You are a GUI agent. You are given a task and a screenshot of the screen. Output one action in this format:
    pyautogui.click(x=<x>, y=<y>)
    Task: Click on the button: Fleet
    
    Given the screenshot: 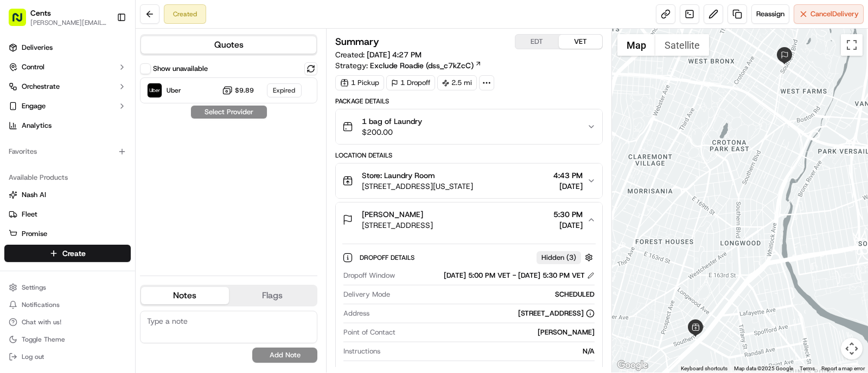 What is the action you would take?
    pyautogui.click(x=67, y=214)
    